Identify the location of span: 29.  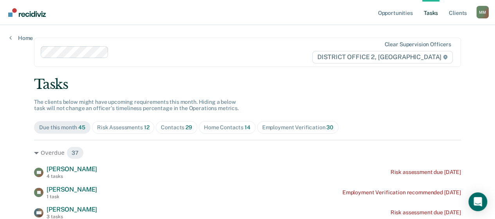
(188, 127).